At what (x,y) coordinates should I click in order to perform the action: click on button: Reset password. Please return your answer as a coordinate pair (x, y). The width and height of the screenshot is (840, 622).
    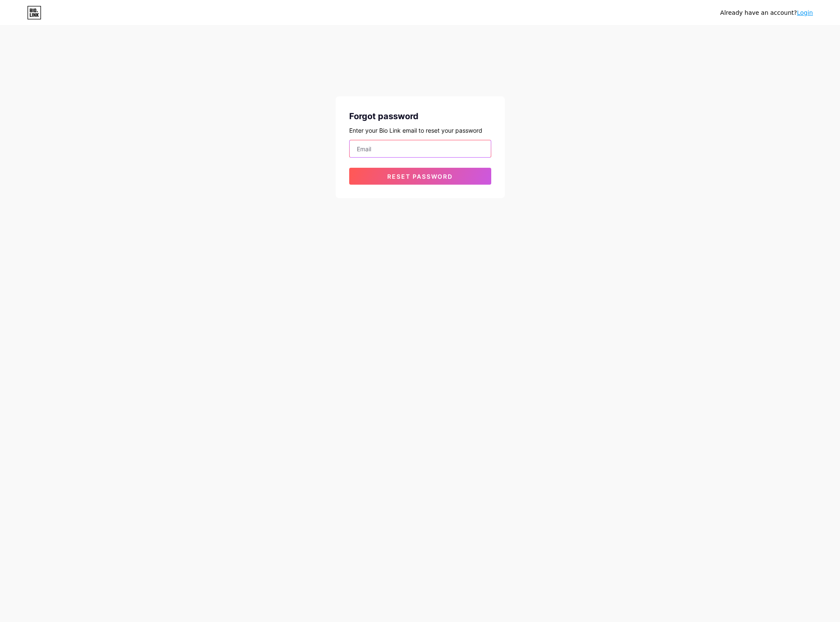
    Looking at the image, I should click on (420, 177).